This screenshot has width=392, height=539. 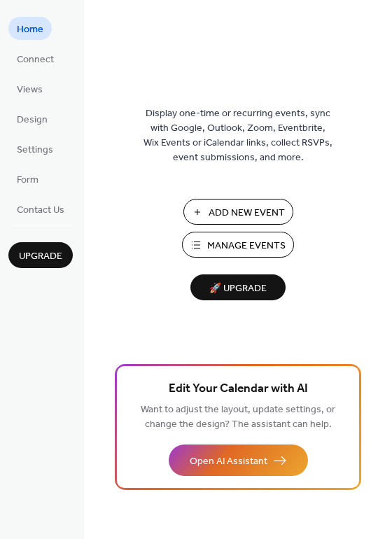 I want to click on span: Connect, so click(x=35, y=59).